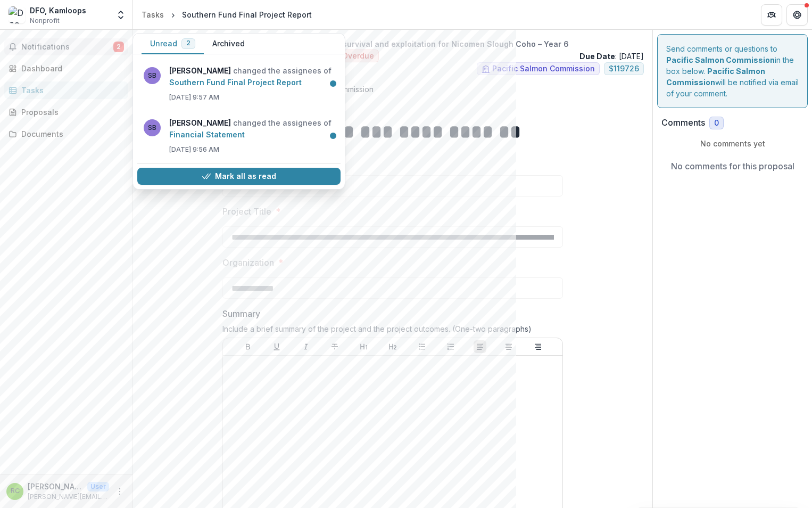 The height and width of the screenshot is (508, 812). Describe the element at coordinates (207, 134) in the screenshot. I see `a: Financial Statement` at that location.